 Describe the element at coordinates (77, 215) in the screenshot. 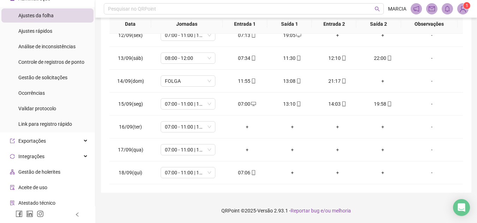

I see `span: left` at that location.